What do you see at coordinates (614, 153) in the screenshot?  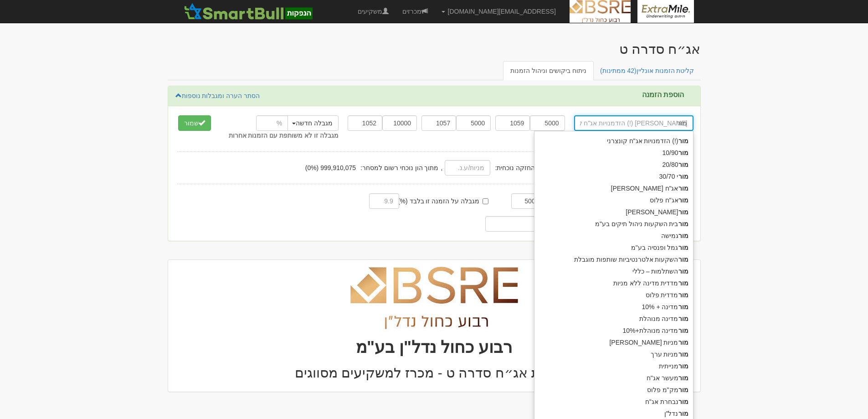 I see `div: 10/90` at bounding box center [614, 153].